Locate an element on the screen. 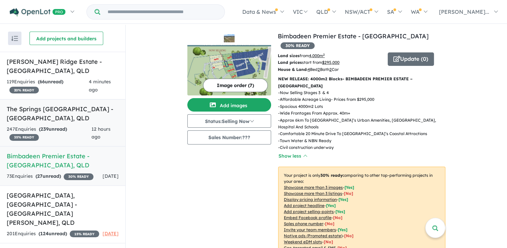  p: Bed Bath Car is located at coordinates (330, 69).